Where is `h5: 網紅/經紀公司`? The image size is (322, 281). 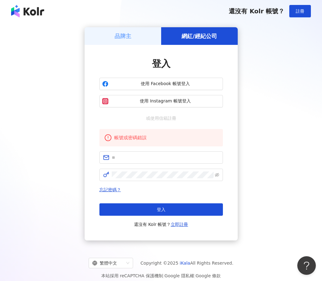 h5: 網紅/經紀公司 is located at coordinates (199, 36).